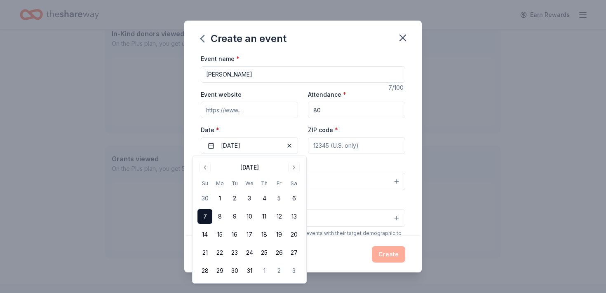 This screenshot has height=293, width=606. Describe the element at coordinates (357, 146) in the screenshot. I see `input: 12345 (U.S. only)` at that location.